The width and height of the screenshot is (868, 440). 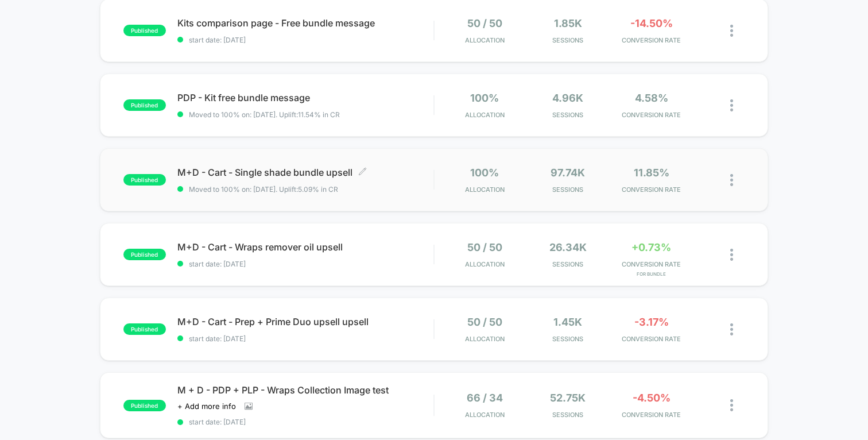 I want to click on span: 1.85k, so click(x=568, y=23).